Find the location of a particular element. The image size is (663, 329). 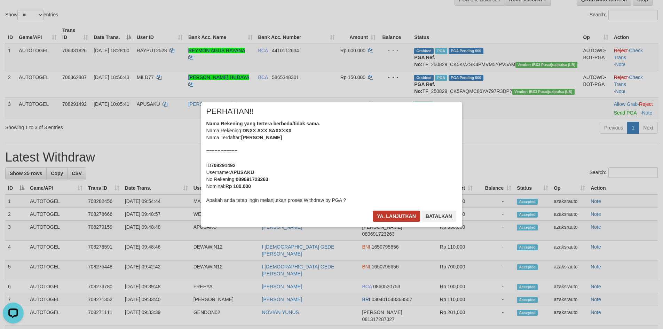

div: Nama Rekening: Nama Terdaftar: =========== ID Username: No Rekening: Nominal: Apakah anda tetap i... is located at coordinates (332, 162).